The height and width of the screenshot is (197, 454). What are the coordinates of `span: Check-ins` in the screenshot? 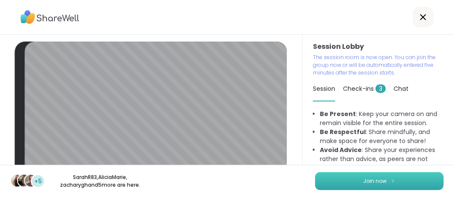 It's located at (365, 89).